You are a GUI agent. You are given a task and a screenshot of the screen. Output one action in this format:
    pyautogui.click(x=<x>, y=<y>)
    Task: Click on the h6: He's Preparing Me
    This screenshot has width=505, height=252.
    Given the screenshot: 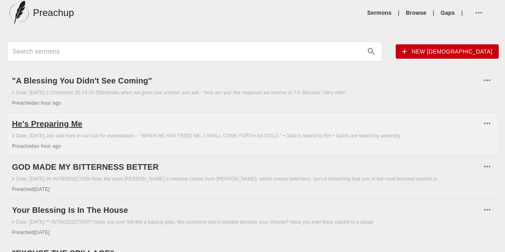 What is the action you would take?
    pyautogui.click(x=246, y=124)
    